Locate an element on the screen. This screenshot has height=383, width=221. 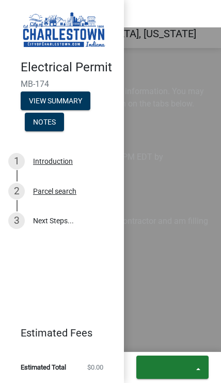
div: Parcel search is located at coordinates (55, 191).